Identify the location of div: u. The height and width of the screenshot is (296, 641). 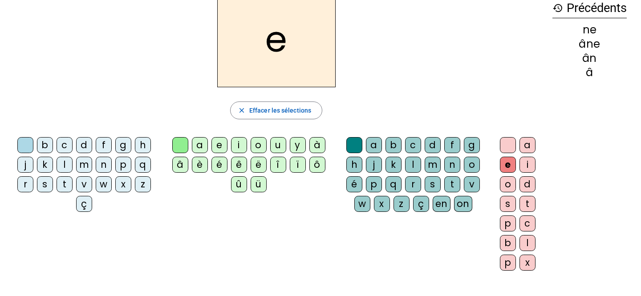
(278, 145).